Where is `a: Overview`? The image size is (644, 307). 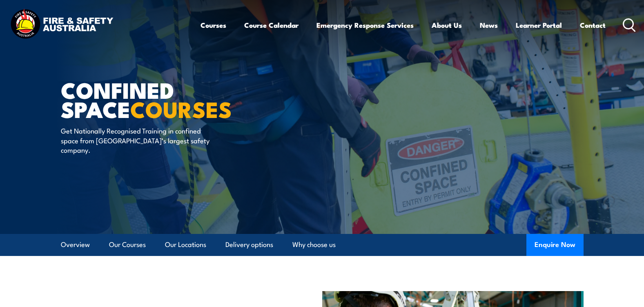 a: Overview is located at coordinates (75, 245).